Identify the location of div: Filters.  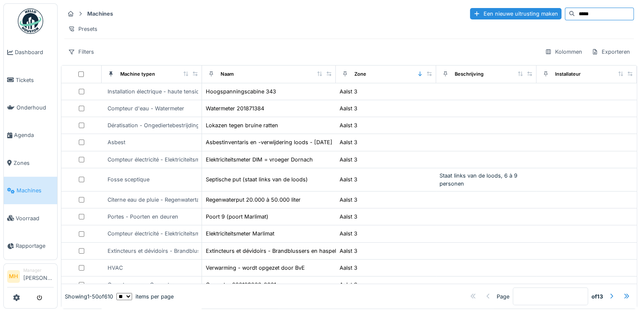
(81, 52).